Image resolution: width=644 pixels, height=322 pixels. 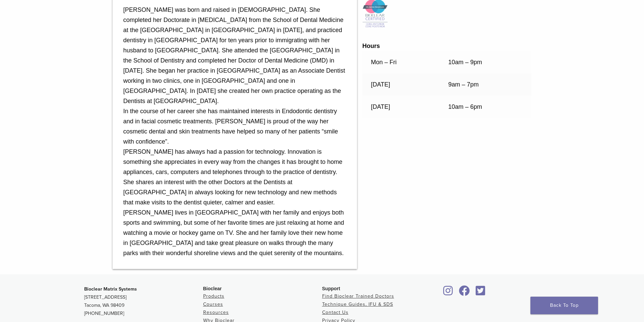 What do you see at coordinates (358, 304) in the screenshot?
I see `a: Technique Guides, IFU & SDS` at bounding box center [358, 304].